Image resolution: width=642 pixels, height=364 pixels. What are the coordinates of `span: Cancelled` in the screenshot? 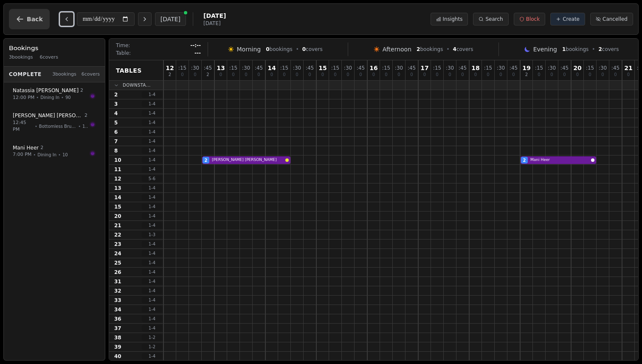 It's located at (615, 19).